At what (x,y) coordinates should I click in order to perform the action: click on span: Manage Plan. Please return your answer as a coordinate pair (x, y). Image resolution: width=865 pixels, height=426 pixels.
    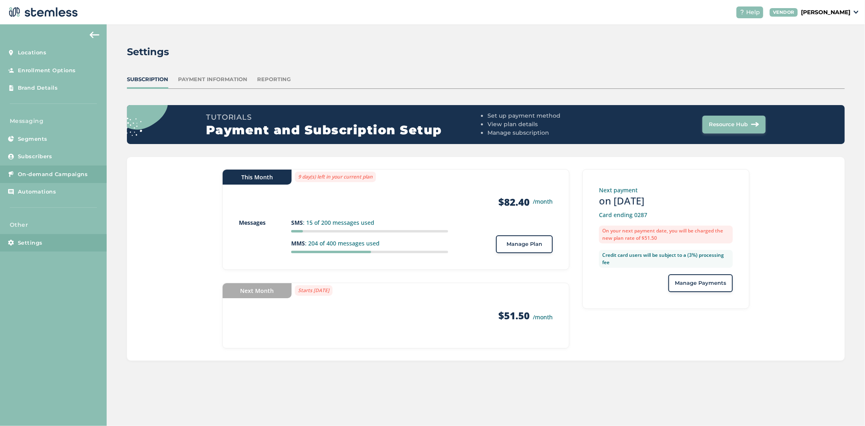
    Looking at the image, I should click on (525, 244).